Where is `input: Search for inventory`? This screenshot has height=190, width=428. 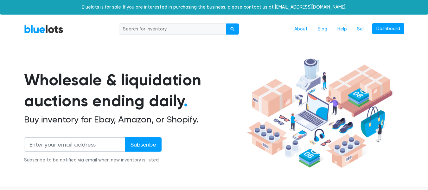
input: Search for inventory is located at coordinates (173, 29).